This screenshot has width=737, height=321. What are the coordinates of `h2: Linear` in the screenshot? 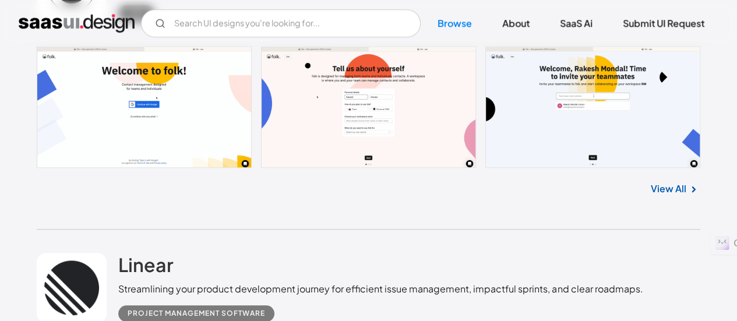 It's located at (146, 264).